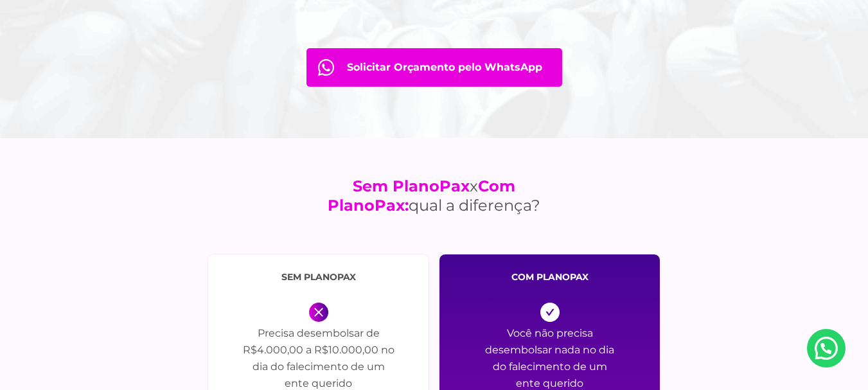  Describe the element at coordinates (412, 186) in the screenshot. I see `strong: Sem PlanoPax` at that location.